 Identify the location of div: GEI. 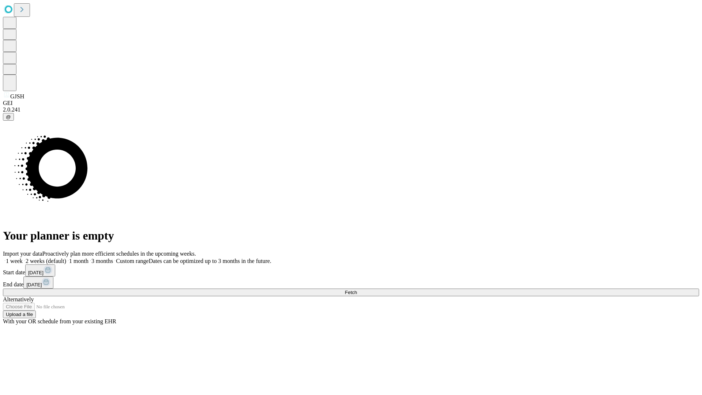
(351, 103).